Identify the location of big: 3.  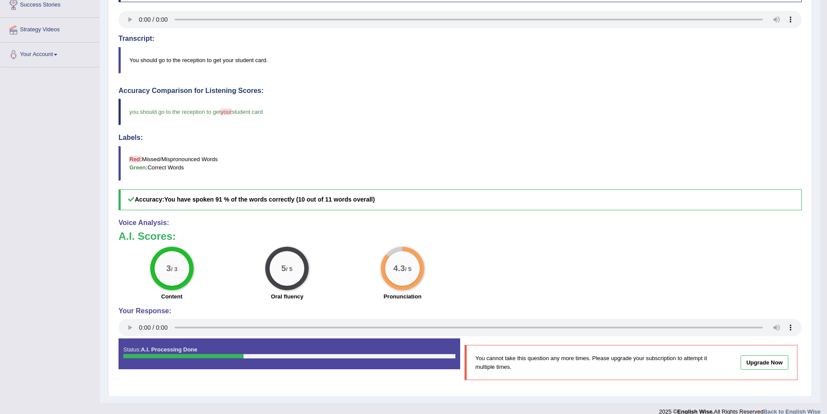
(168, 268).